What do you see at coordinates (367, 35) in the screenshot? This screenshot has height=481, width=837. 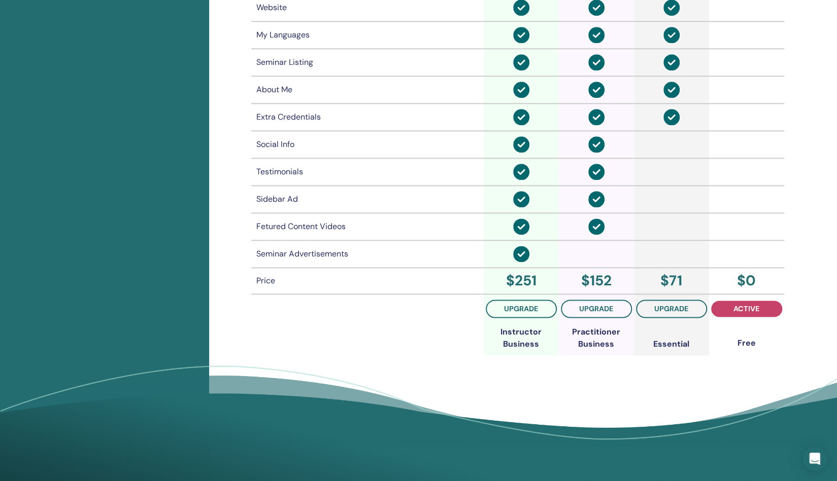 I see `div: My Languages` at bounding box center [367, 35].